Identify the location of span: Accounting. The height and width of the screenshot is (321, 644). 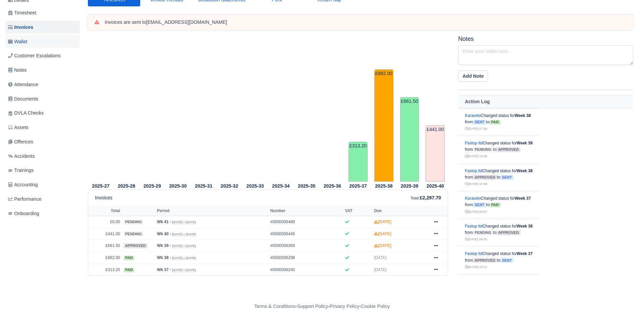
(23, 185).